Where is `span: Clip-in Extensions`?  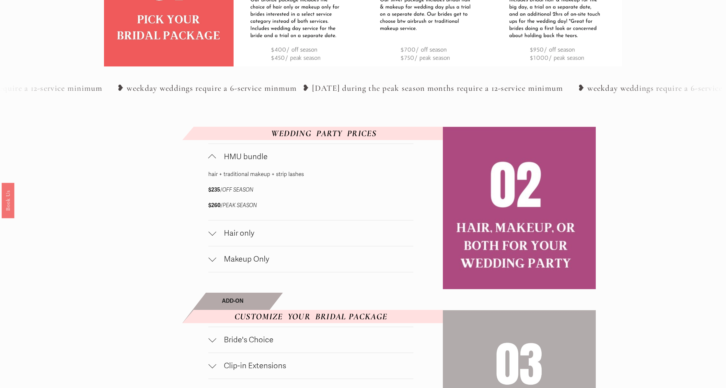
span: Clip-in Extensions is located at coordinates (315, 366).